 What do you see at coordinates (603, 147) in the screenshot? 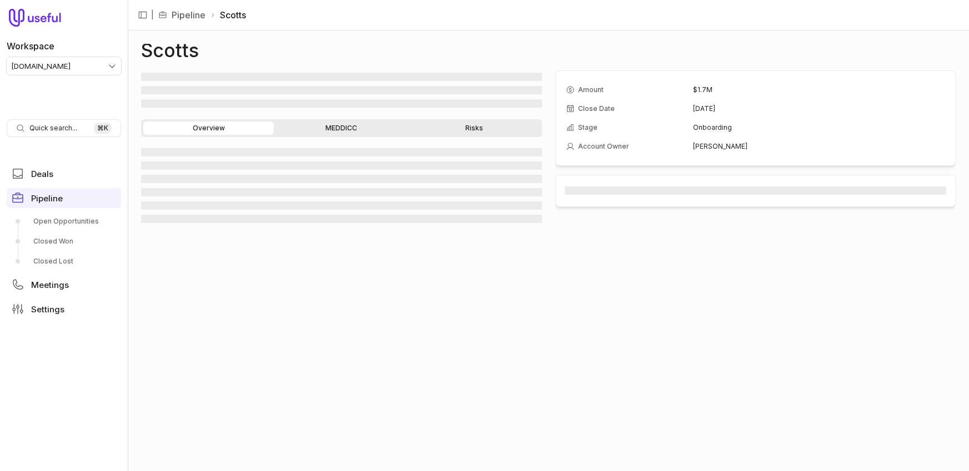
I see `span: Account Owner` at bounding box center [603, 147].